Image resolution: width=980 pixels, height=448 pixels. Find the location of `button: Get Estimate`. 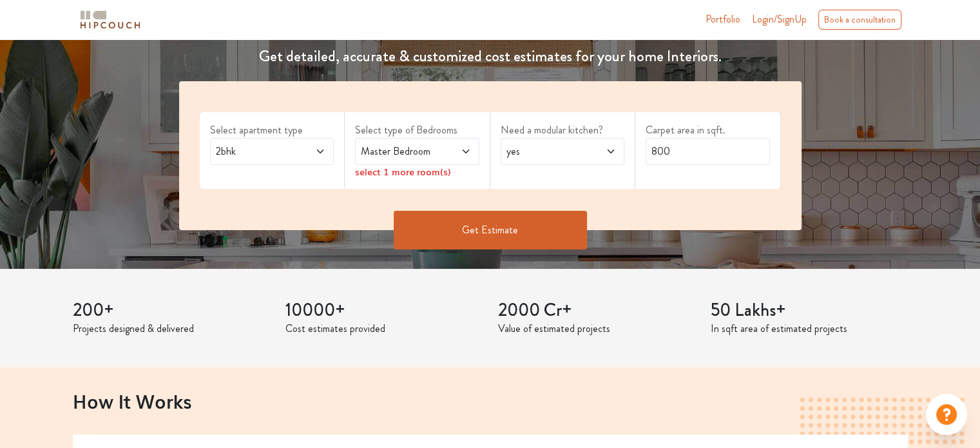

button: Get Estimate is located at coordinates (491, 231).